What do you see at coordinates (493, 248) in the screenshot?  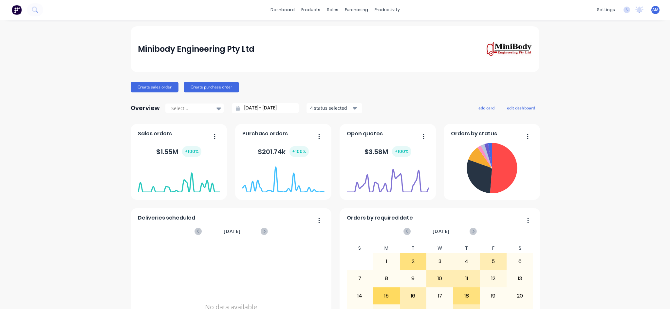 I see `div: F` at bounding box center [493, 248].